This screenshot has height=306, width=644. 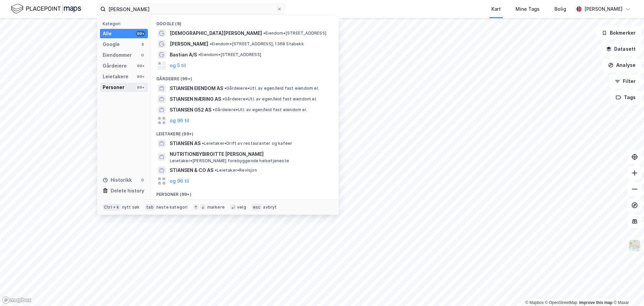 What do you see at coordinates (17, 300) in the screenshot?
I see `a: Mapbox homepage` at bounding box center [17, 300].